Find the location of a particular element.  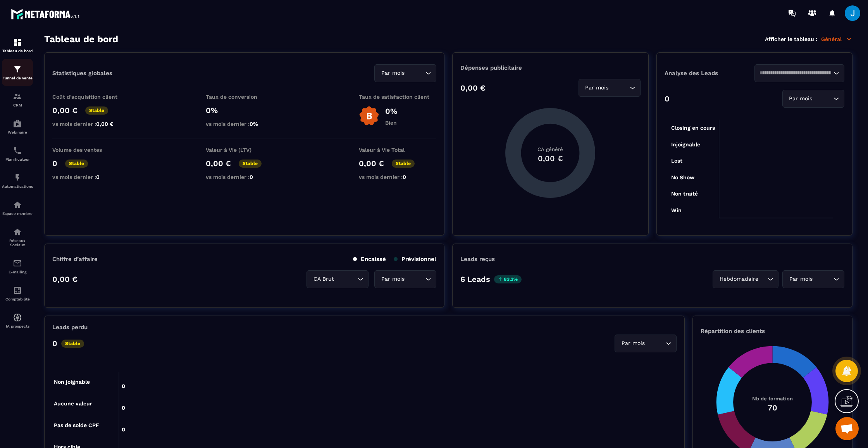

a: Ouvrir le chat is located at coordinates (847, 428).